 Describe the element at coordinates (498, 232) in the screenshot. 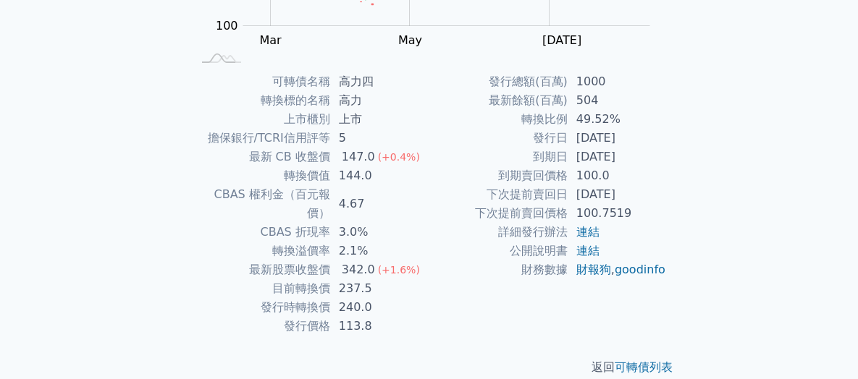

I see `td: 詳細發行辦法` at that location.